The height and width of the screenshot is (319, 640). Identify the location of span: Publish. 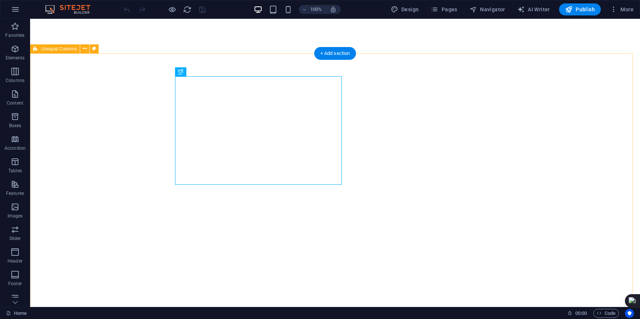
(580, 9).